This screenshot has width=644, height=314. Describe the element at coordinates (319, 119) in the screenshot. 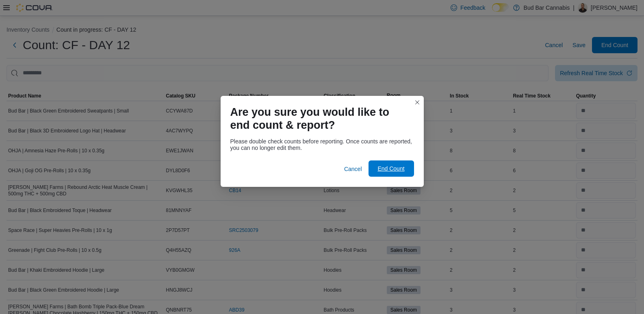

I see `h1: Are you sure you would like to end count & report?` at that location.